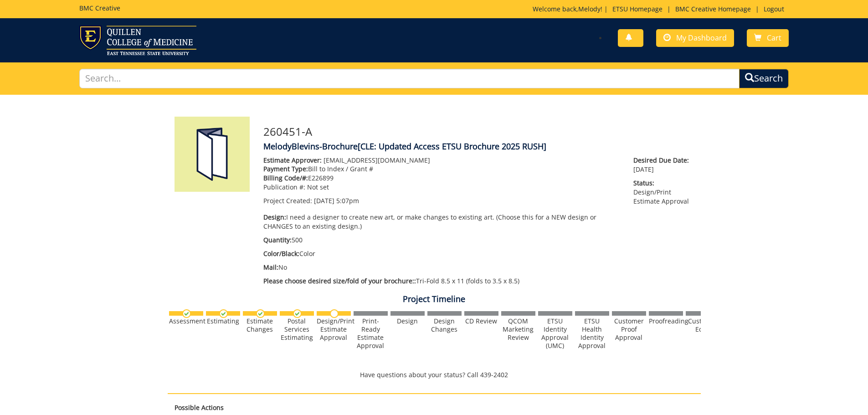  Describe the element at coordinates (442, 267) in the screenshot. I see `p: No` at that location.